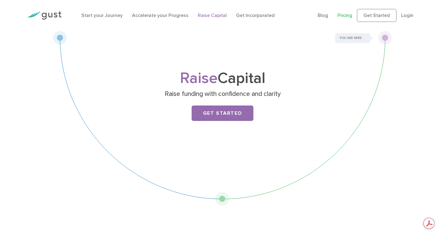 Image resolution: width=445 pixels, height=240 pixels. Describe the element at coordinates (222, 94) in the screenshot. I see `p: Raise funding with confidence and clarity` at that location.